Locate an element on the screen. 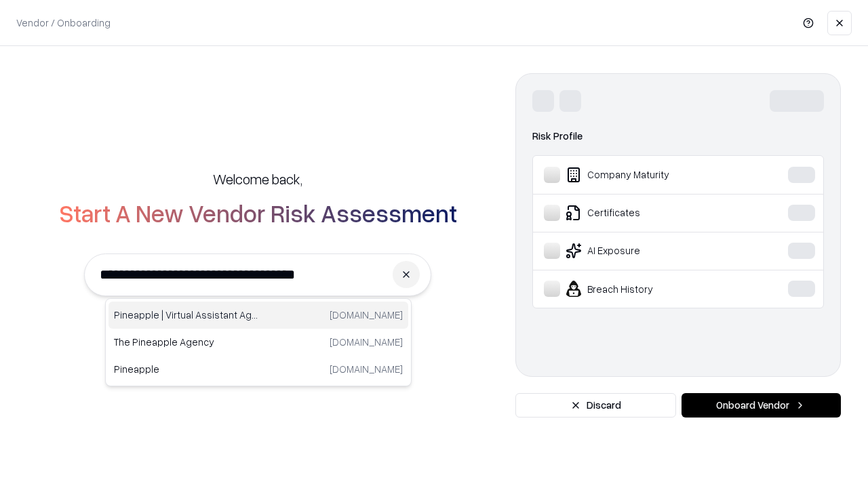 The width and height of the screenshot is (868, 488). button: Onboard Vendor is located at coordinates (761, 405).